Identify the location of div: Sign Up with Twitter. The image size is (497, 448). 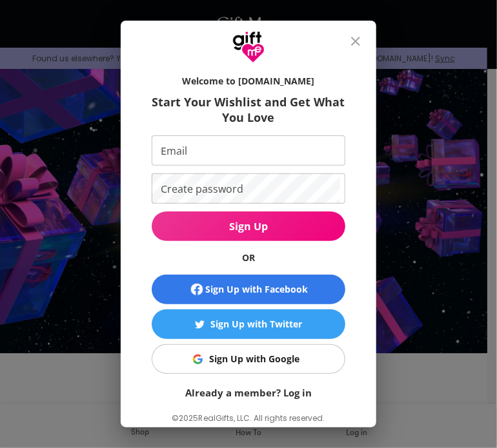
(257, 324).